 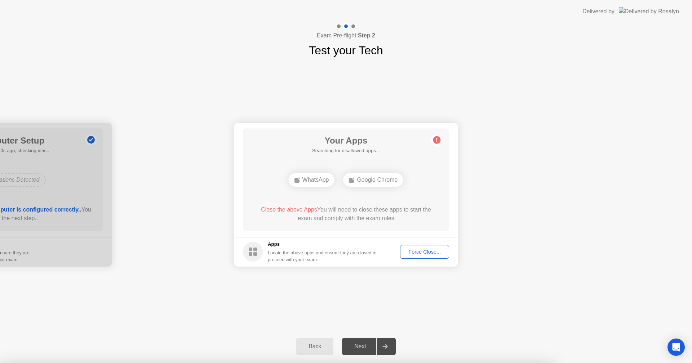 I want to click on h1: Your Apps, so click(x=346, y=141).